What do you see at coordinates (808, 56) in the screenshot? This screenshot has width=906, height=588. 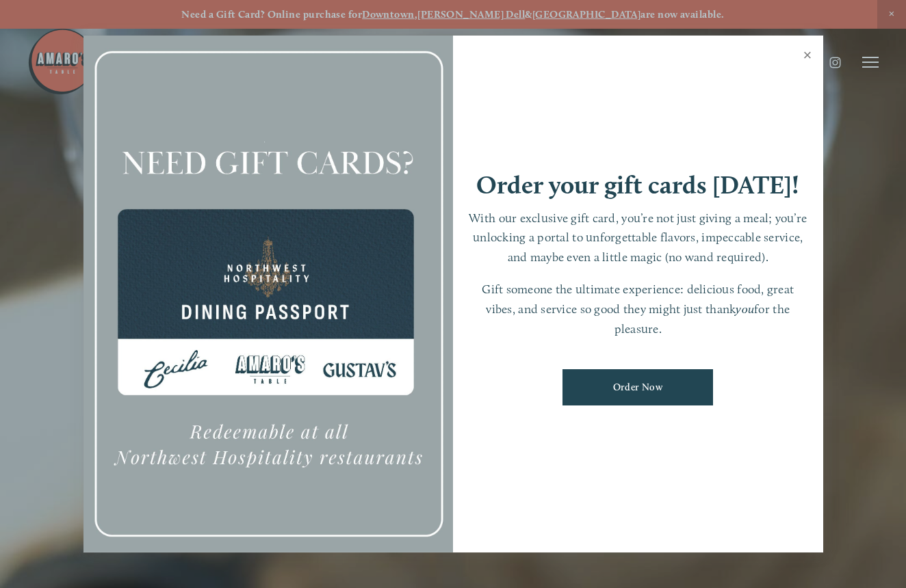 I see `a: Close` at bounding box center [808, 56].